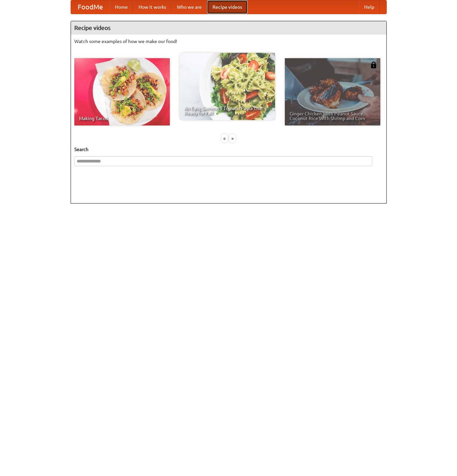 The image size is (457, 476). I want to click on img: 483408.png, so click(373, 65).